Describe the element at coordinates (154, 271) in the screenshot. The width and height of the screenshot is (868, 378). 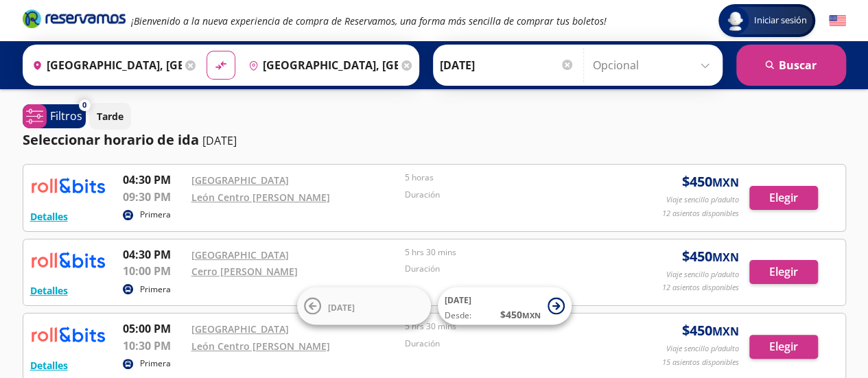
I see `p: 10:00 PM` at that location.